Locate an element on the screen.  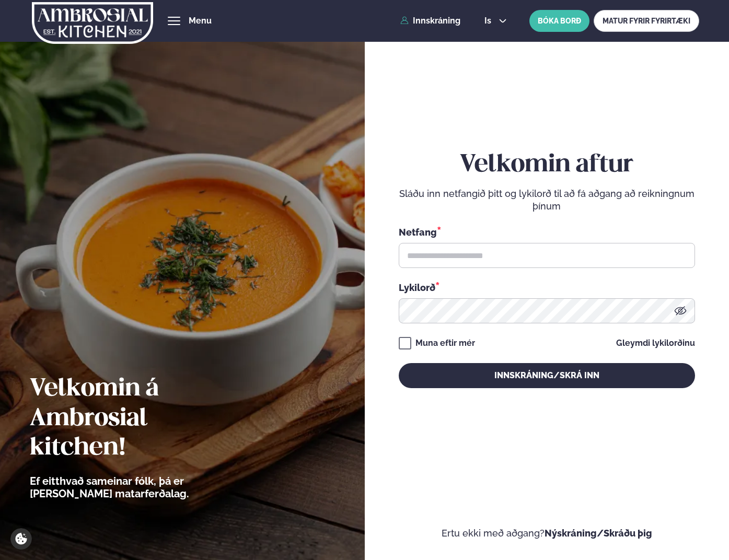
button: Innskráning/Skrá inn is located at coordinates (546, 376).